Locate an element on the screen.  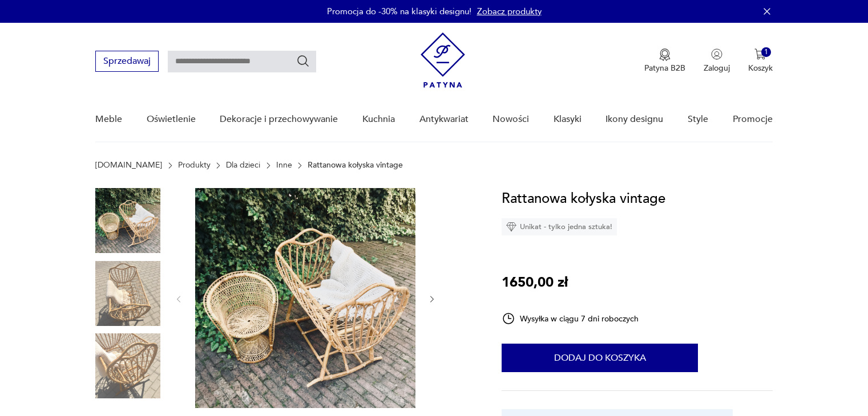
img: Ikonka użytkownika is located at coordinates (717, 54).